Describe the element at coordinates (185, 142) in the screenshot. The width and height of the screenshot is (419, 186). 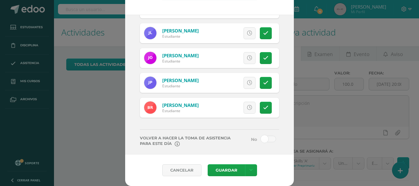
I see `label: Volver a hacer la toma de asistencia para este día` at that location.